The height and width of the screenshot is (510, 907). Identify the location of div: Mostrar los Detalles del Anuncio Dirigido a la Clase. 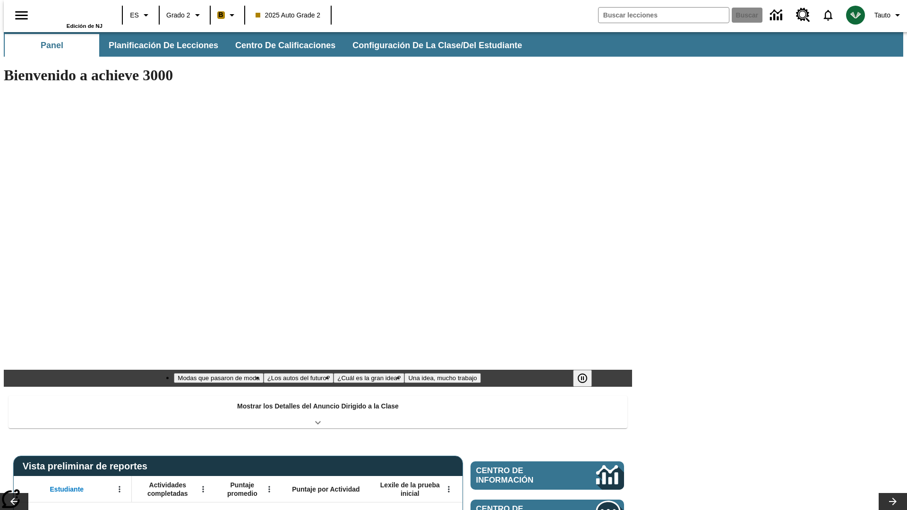
(318, 412).